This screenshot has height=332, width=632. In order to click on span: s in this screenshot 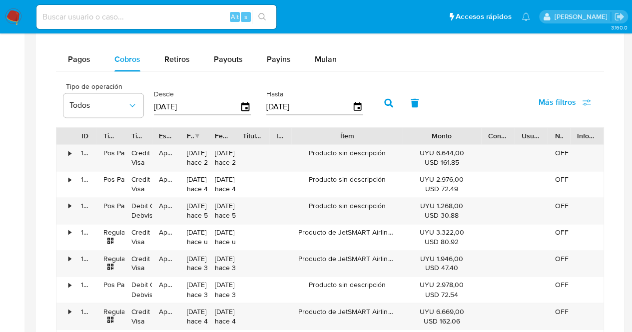, I will do `click(246, 16)`.